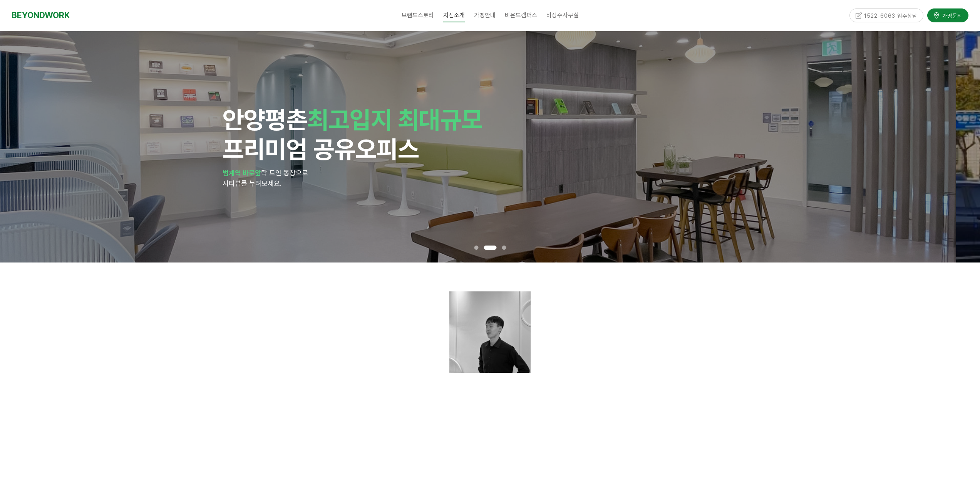 Image resolution: width=980 pixels, height=493 pixels. I want to click on span: 안양 프리미엄 공유오피스, so click(352, 134).